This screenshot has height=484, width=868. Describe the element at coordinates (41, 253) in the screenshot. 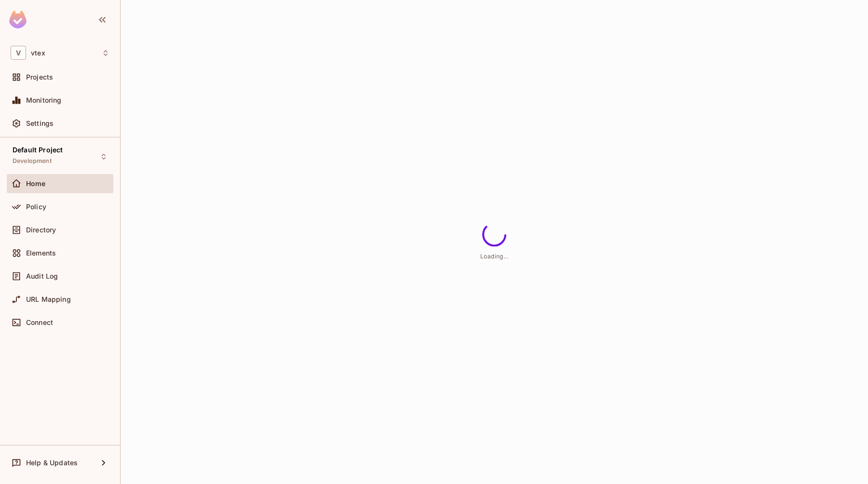

I see `span: Elements` at that location.